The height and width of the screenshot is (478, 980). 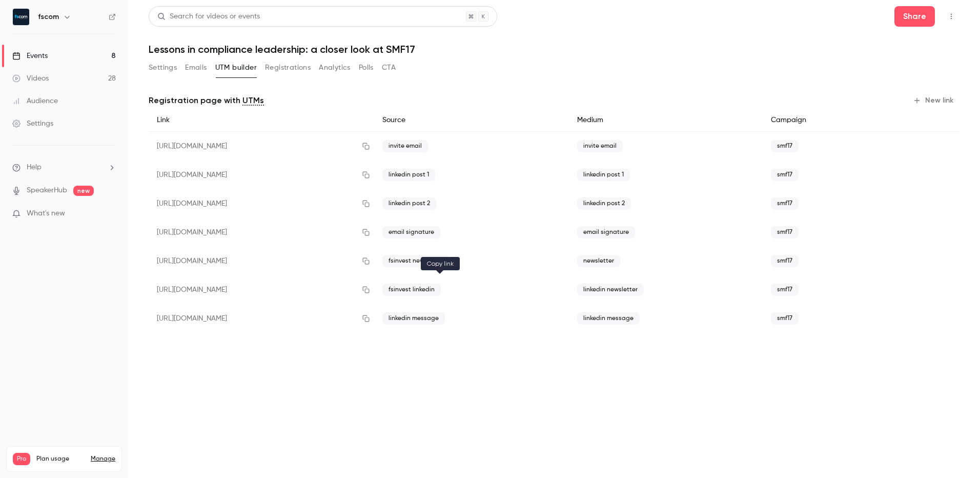 I want to click on div: Medium, so click(x=665, y=120).